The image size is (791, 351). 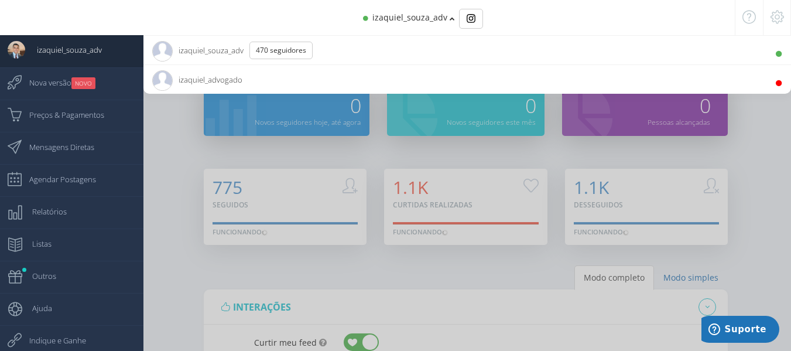 I want to click on div: Basic example, so click(x=470, y=19).